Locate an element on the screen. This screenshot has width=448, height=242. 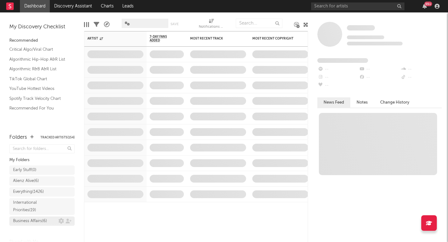
a: Everything(1426) is located at coordinates (42, 192).